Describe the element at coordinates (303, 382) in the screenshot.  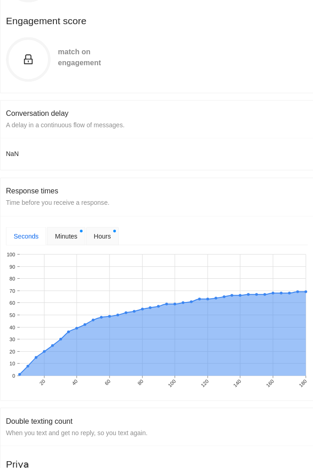
I see `text: 180` at that location.